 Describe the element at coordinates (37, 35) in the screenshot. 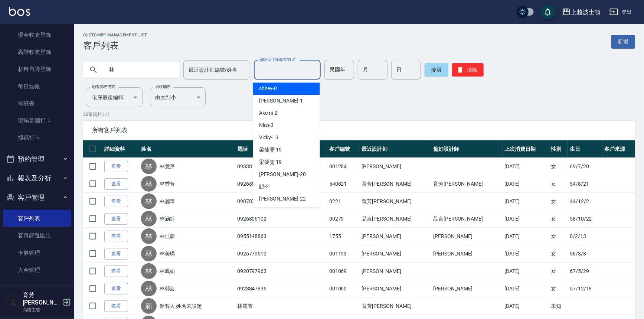

I see `a: 現金收支登錄` at that location.